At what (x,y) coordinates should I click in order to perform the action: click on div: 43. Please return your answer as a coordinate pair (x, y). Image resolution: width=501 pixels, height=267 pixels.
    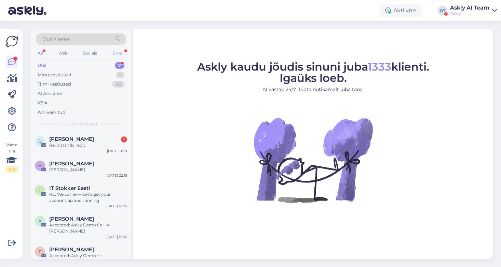
    Looking at the image, I should click on (118, 84).